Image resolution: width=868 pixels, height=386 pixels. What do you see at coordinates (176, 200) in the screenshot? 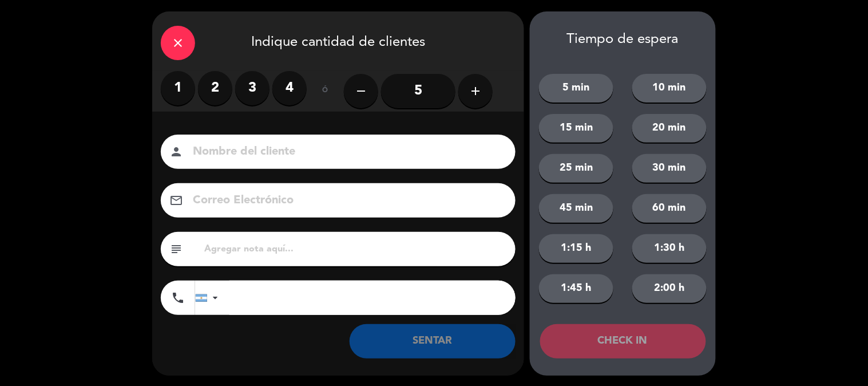
I see `i: email` at bounding box center [176, 200].